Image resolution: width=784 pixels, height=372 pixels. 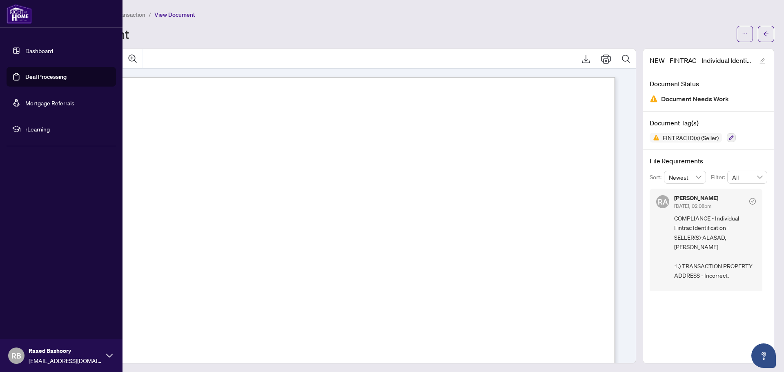 I want to click on h4: Document Status, so click(x=709, y=84).